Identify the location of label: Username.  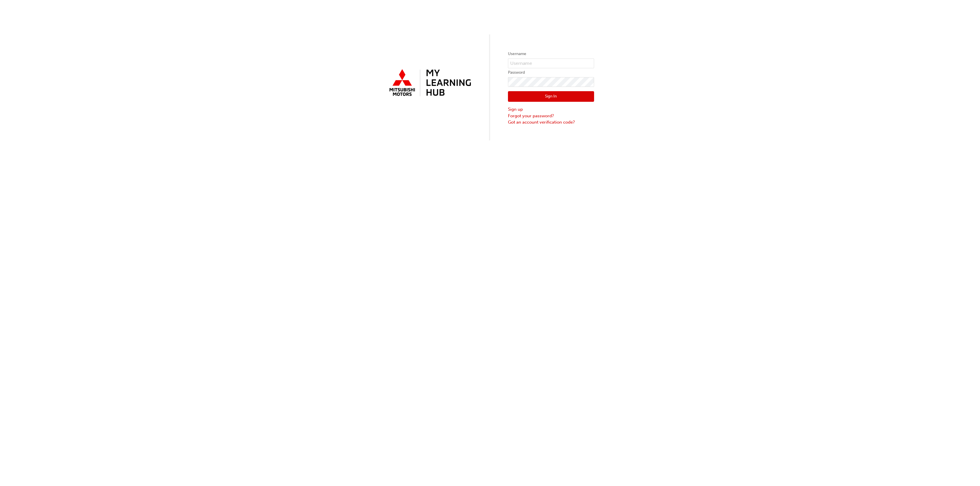
(550, 54).